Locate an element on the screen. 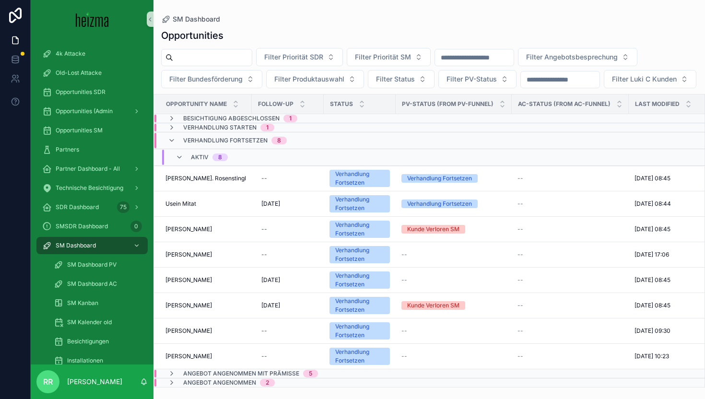 This screenshot has height=399, width=705. div: scrollable content is located at coordinates (92, 201).